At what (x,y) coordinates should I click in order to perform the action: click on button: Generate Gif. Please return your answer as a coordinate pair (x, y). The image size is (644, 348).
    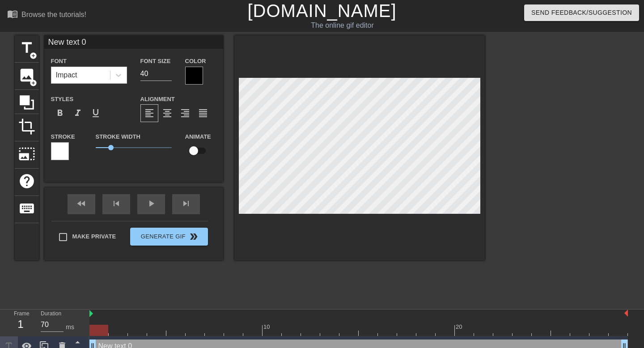
    Looking at the image, I should click on (169, 237).